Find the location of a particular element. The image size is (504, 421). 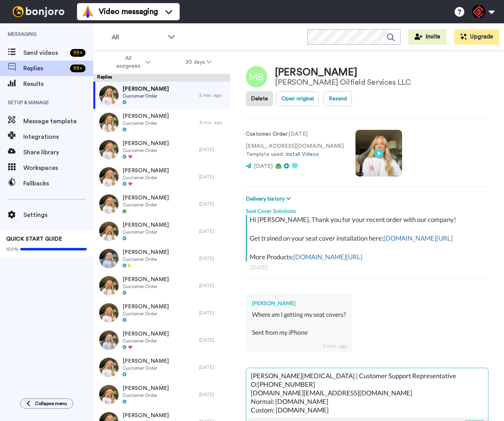

span: Workspaces is located at coordinates (59, 168).